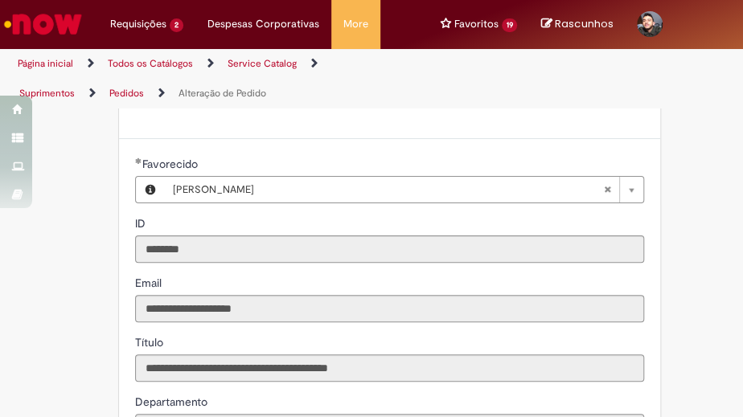  I want to click on span: Rascunhos, so click(584, 23).